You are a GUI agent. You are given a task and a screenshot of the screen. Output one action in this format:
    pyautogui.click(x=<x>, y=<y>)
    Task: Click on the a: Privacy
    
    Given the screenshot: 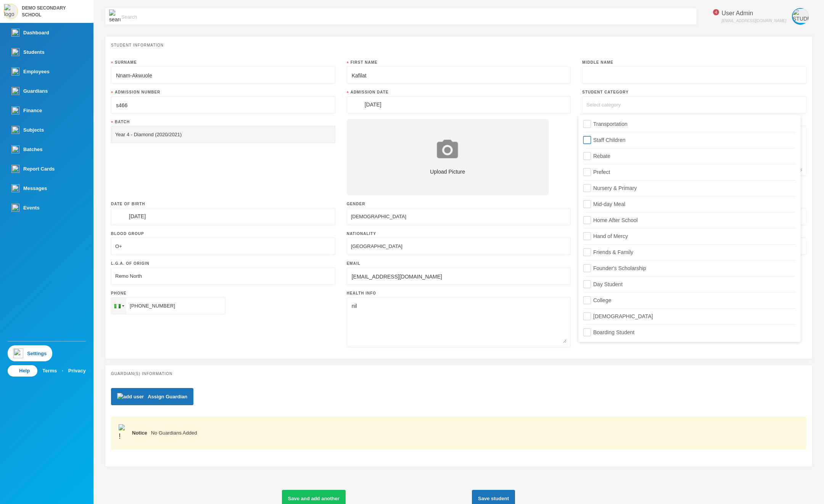 What is the action you would take?
    pyautogui.click(x=77, y=371)
    